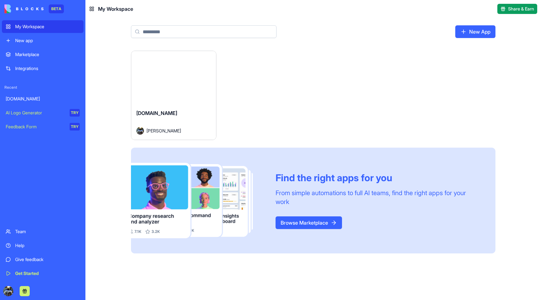 The height and width of the screenshot is (300, 541). What do you see at coordinates (47, 41) in the screenshot?
I see `div: New app` at bounding box center [47, 41].